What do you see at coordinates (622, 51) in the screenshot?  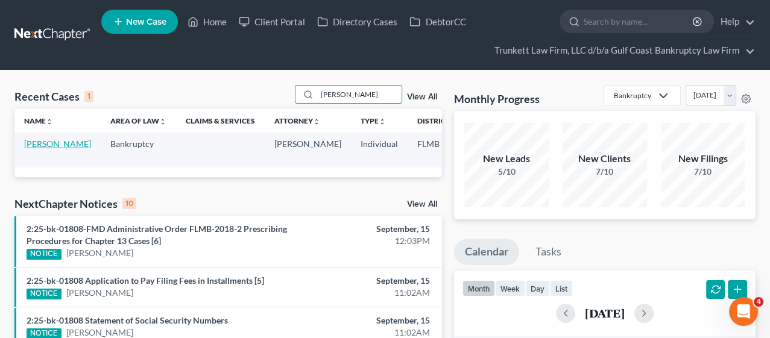 I see `a: Trunkett Law Firm, LLC d/b/a Gulf Coast Bankruptcy Law Firm` at bounding box center [622, 51].